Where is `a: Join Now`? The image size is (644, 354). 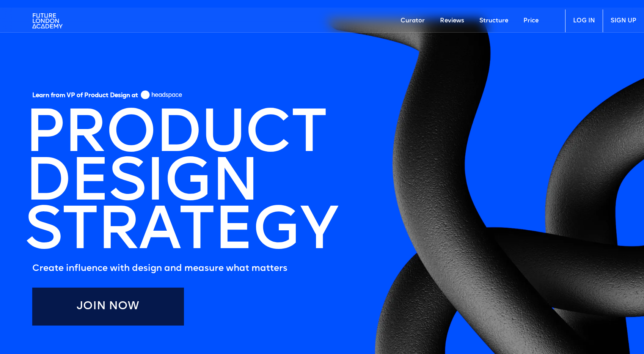
a: Join Now is located at coordinates (108, 306).